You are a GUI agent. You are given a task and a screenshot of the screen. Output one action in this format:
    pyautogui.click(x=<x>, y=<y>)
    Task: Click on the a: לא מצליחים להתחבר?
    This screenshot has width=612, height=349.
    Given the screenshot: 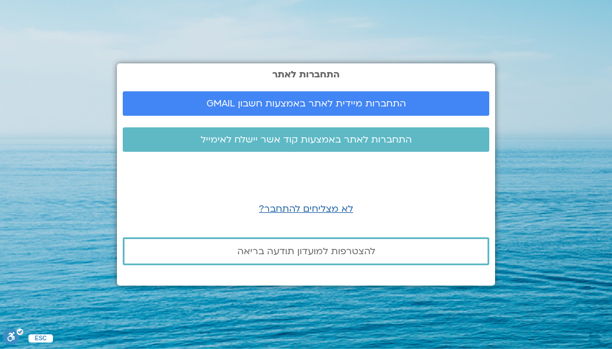 What is the action you would take?
    pyautogui.click(x=306, y=209)
    